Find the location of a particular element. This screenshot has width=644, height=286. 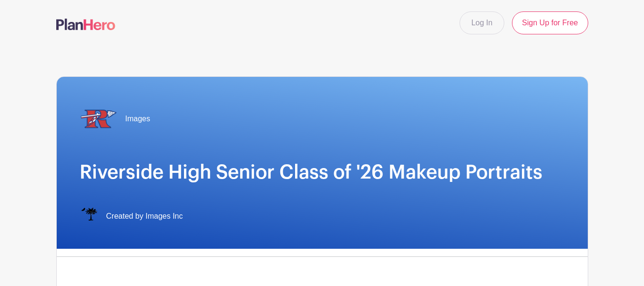

img: logo-507f7623f17ff9eddc593b1ce0a138ce2505c220e1c5a4e2b4648c50719b7d32.svg is located at coordinates (86, 24).